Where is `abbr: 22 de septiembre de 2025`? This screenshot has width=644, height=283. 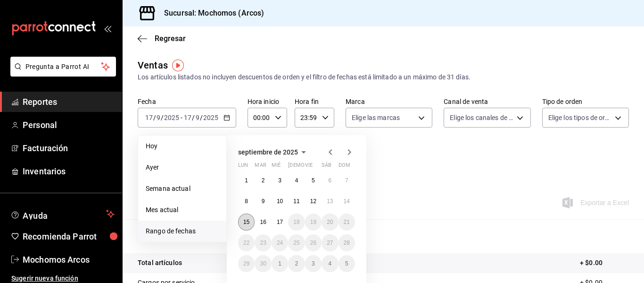
abbr: 22 de septiembre de 2025 is located at coordinates (246, 242).